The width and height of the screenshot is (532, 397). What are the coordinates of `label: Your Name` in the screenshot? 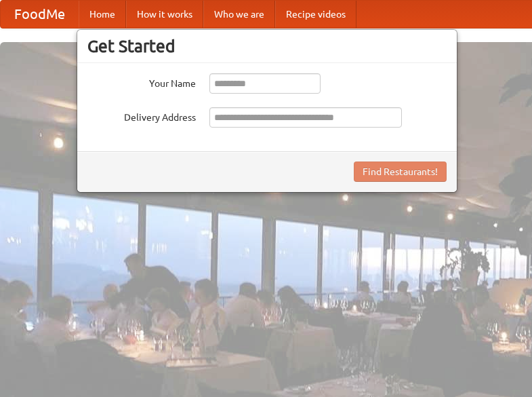 It's located at (142, 81).